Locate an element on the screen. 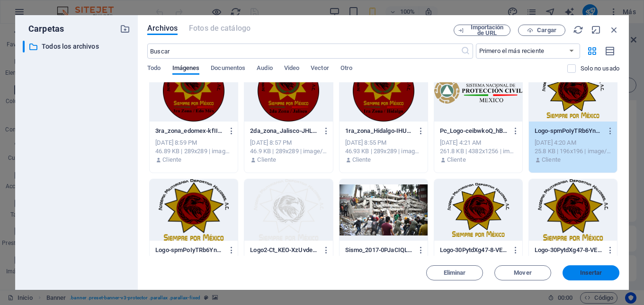 The height and width of the screenshot is (305, 644). div: 25.8 KB | 196x196 | image/png is located at coordinates (573, 152).